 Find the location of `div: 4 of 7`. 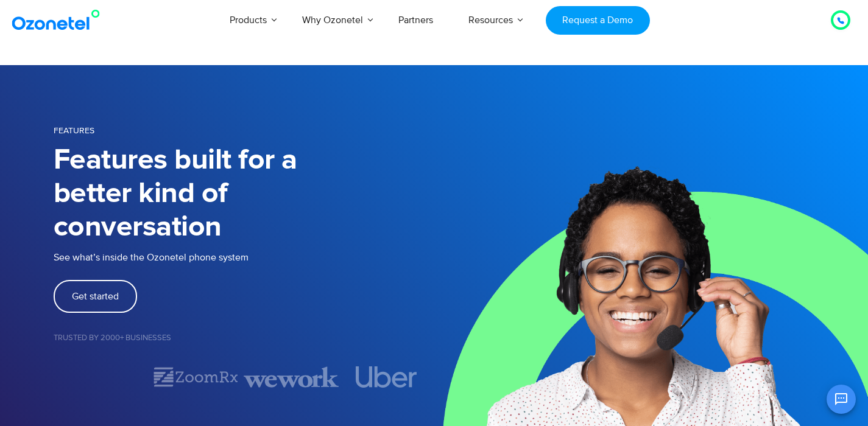

div: 4 of 7 is located at coordinates (387, 376).